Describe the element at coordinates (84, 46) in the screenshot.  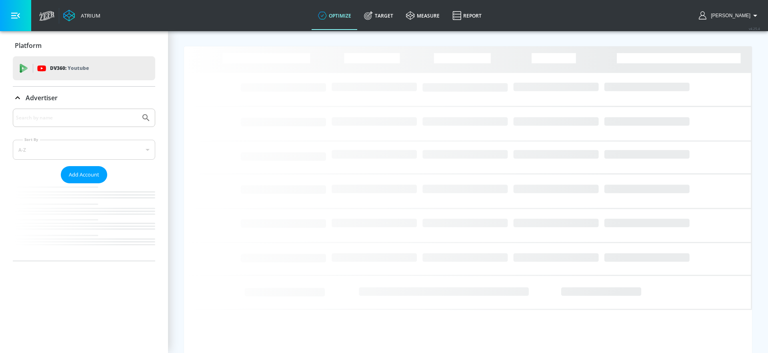
I see `div: Platform` at that location.